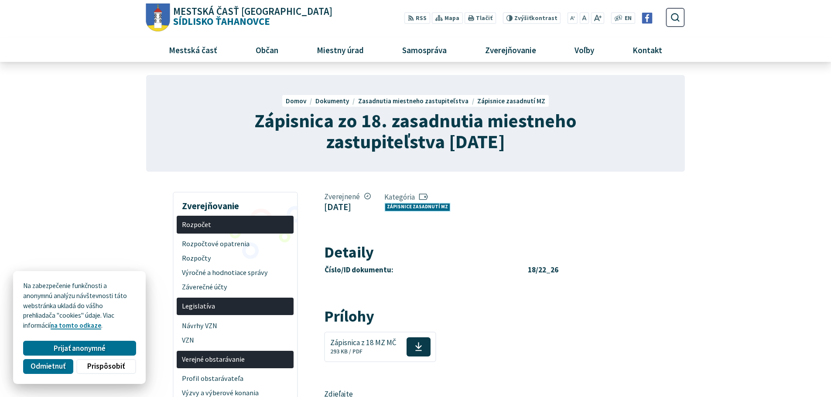  Describe the element at coordinates (421, 18) in the screenshot. I see `span: RSS` at that location.